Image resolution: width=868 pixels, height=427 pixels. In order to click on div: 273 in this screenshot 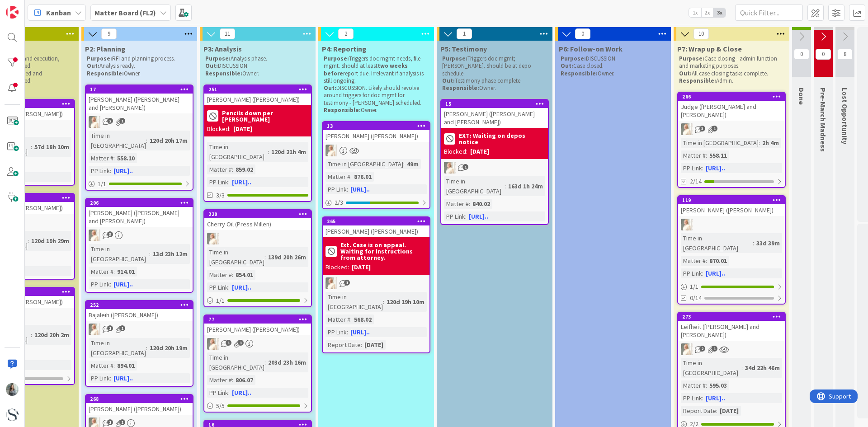, I will do `click(731, 317)`.